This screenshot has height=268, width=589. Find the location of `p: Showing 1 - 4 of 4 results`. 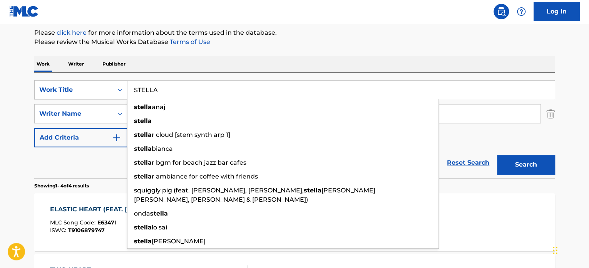

p: Showing 1 - 4 of 4 results is located at coordinates (62, 186).